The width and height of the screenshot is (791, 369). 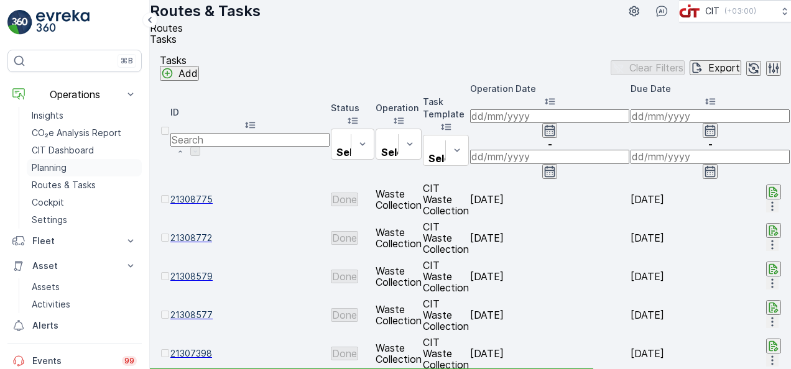 I want to click on p: Fleet, so click(x=75, y=241).